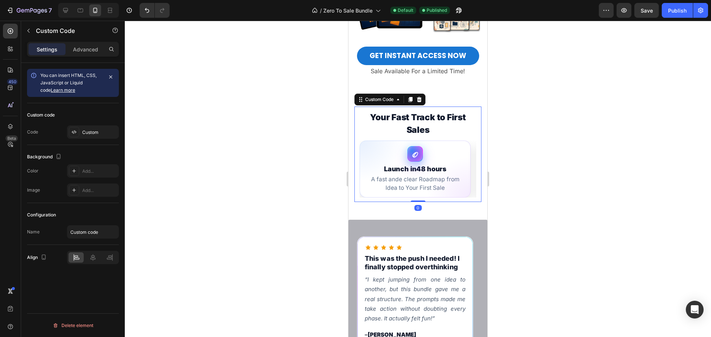 The image size is (711, 337). I want to click on h3: This was the push I needed! I finally stopped overthinking, so click(67, 242).